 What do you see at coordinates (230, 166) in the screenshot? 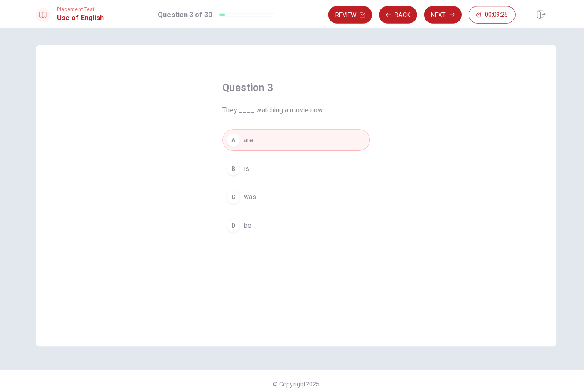
I see `div: B` at bounding box center [230, 166].